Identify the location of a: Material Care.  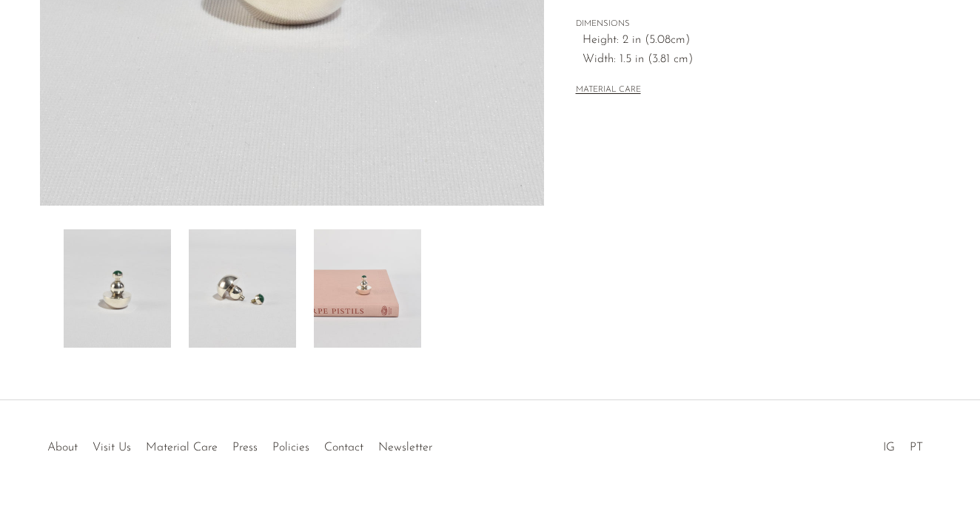
(181, 448).